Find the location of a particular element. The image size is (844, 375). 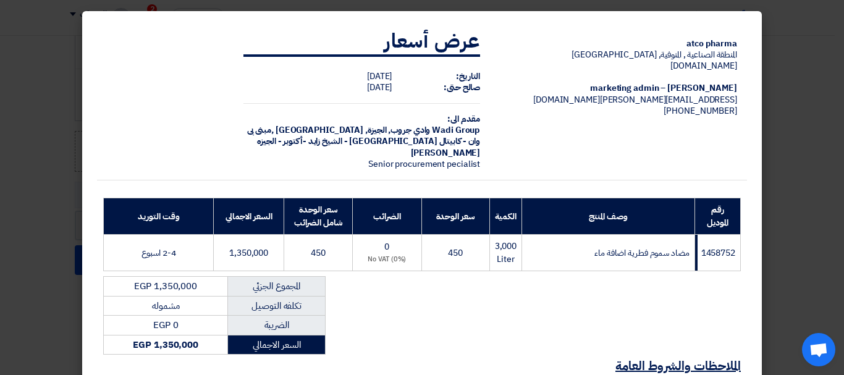

td: 1458752 is located at coordinates (717, 253).